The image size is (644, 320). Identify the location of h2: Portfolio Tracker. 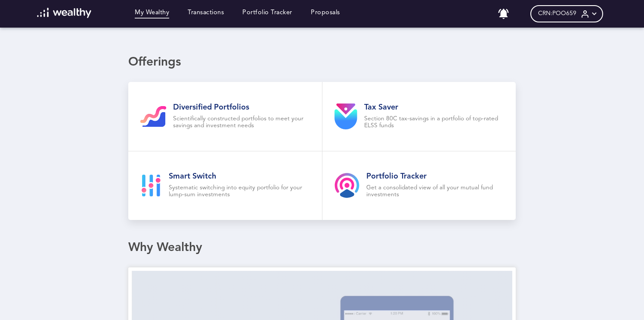
(436, 176).